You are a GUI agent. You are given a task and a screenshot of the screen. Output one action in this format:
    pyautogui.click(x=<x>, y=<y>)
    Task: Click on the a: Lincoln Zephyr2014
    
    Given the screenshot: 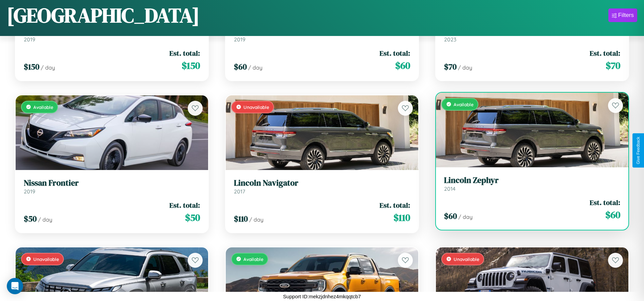 What is the action you would take?
    pyautogui.click(x=532, y=184)
    